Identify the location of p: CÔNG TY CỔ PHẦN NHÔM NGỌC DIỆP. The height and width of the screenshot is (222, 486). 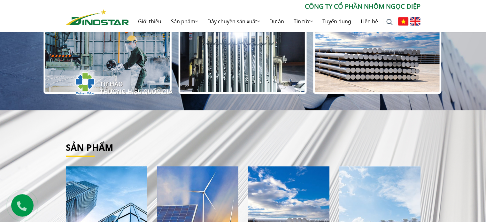
(275, 6).